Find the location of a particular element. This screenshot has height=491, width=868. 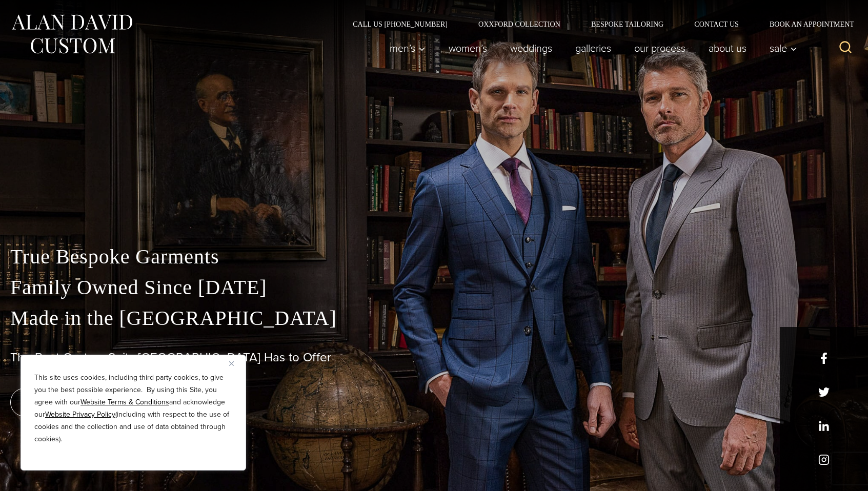

u: Website Privacy Policy is located at coordinates (80, 414).